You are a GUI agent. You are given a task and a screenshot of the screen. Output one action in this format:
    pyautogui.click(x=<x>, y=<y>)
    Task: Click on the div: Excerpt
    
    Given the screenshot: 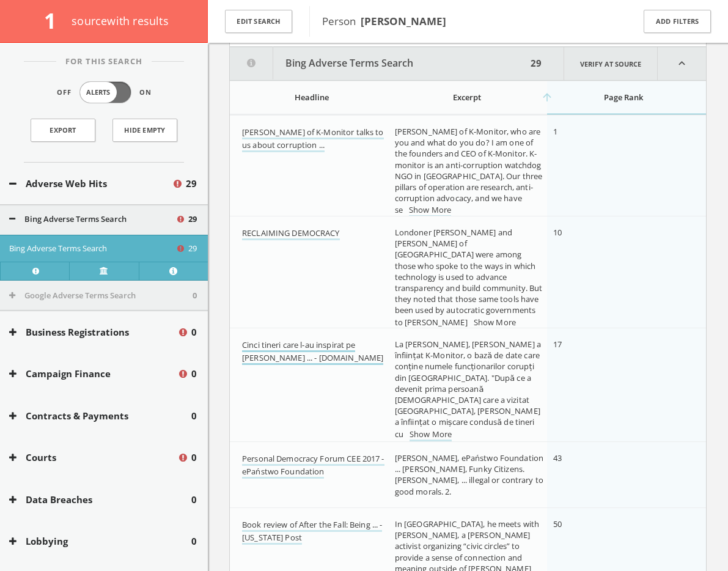 What is the action you would take?
    pyautogui.click(x=467, y=97)
    